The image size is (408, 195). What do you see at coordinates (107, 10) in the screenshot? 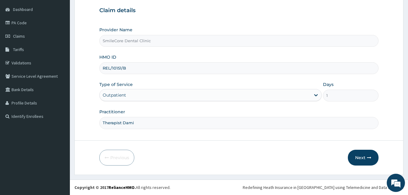
I see `div: Minimize live chat window` at bounding box center [107, 10].